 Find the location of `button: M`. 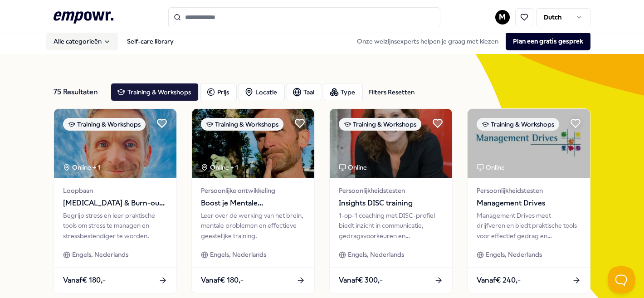

button: M is located at coordinates (503, 17).